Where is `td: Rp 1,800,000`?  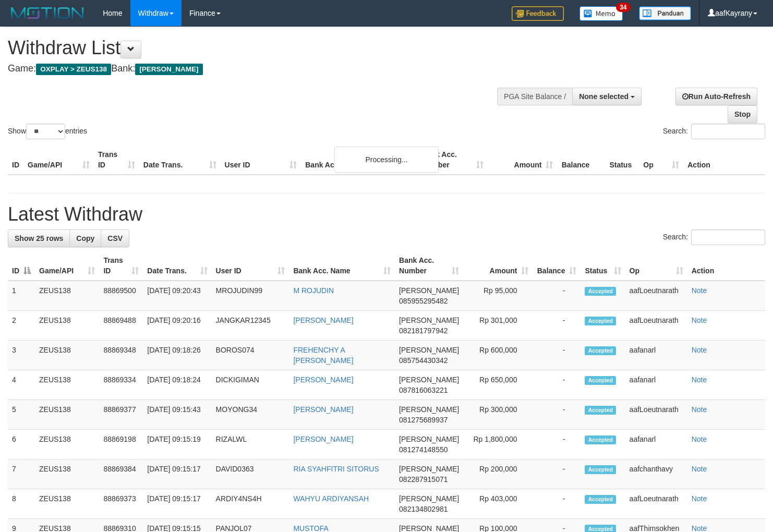
td: Rp 1,800,000 is located at coordinates (498, 444).